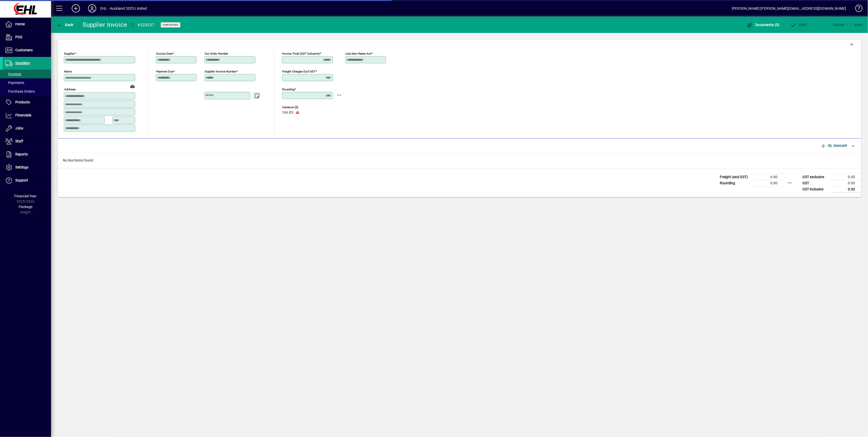  Describe the element at coordinates (22, 180) in the screenshot. I see `span: Support` at that location.